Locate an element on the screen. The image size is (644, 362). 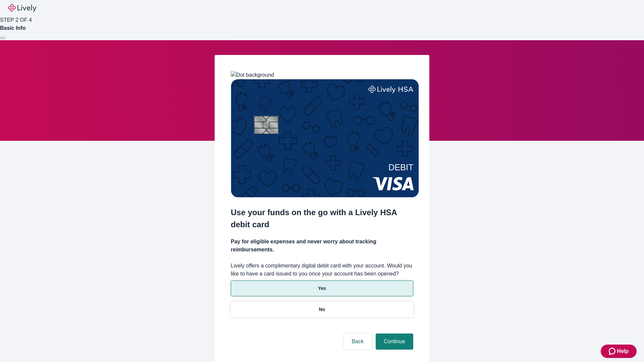
p: No is located at coordinates (322, 309).